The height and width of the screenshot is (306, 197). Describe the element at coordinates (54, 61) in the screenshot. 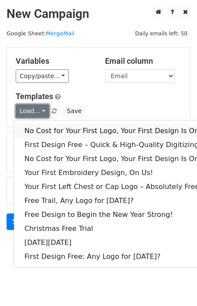

I see `h5: Variables` at that location.